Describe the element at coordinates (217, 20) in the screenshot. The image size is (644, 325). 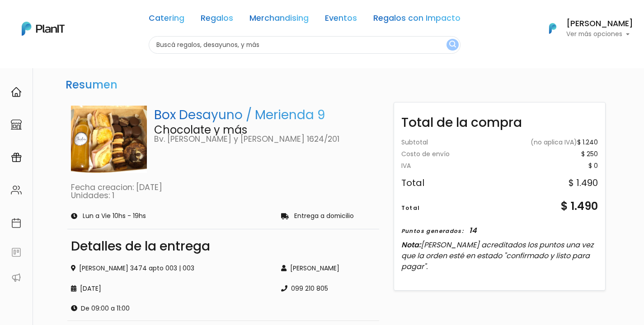
I see `a: Regalos` at that location.